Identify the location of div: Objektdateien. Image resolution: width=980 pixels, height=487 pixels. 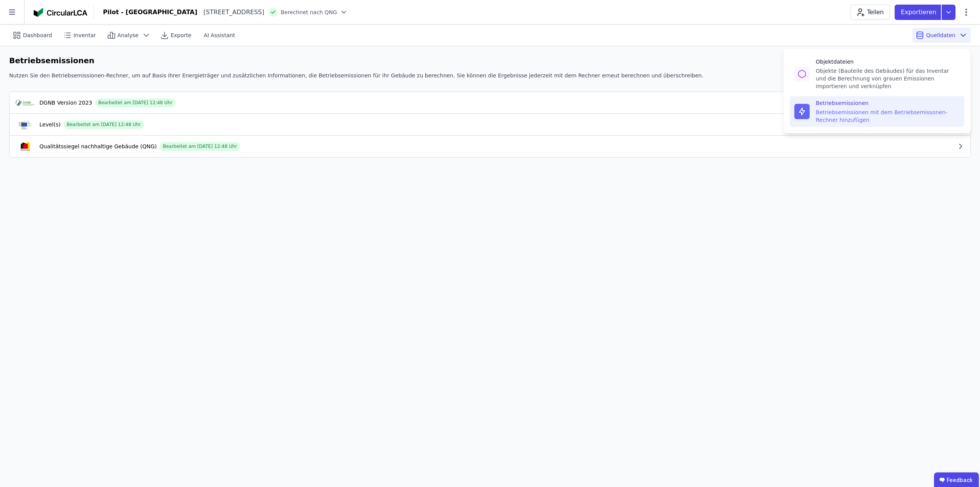
(888, 61).